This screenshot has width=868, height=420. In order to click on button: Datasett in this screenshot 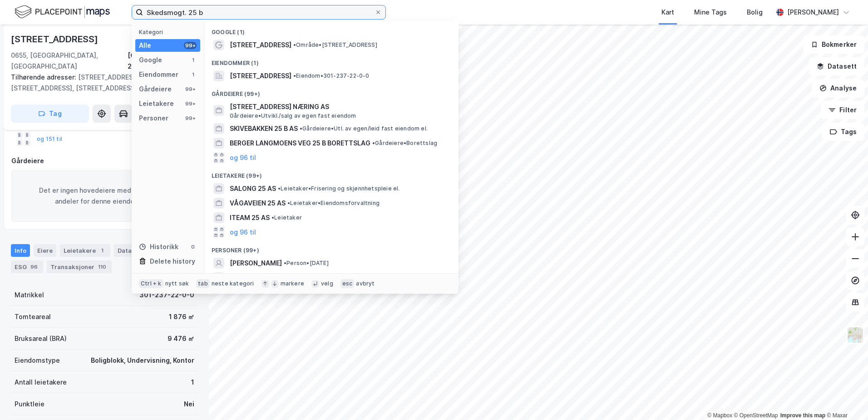, I will do `click(837, 66)`.